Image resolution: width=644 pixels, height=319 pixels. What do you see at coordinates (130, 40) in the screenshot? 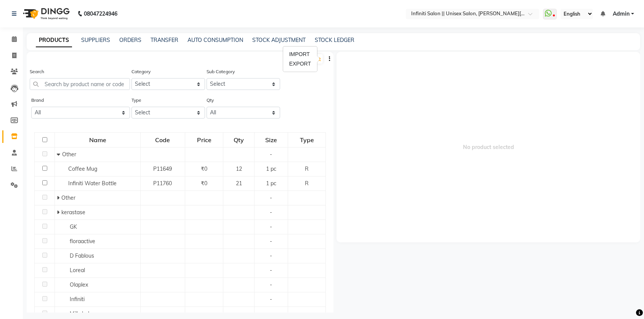
I see `a: ORDERS` at bounding box center [130, 40].